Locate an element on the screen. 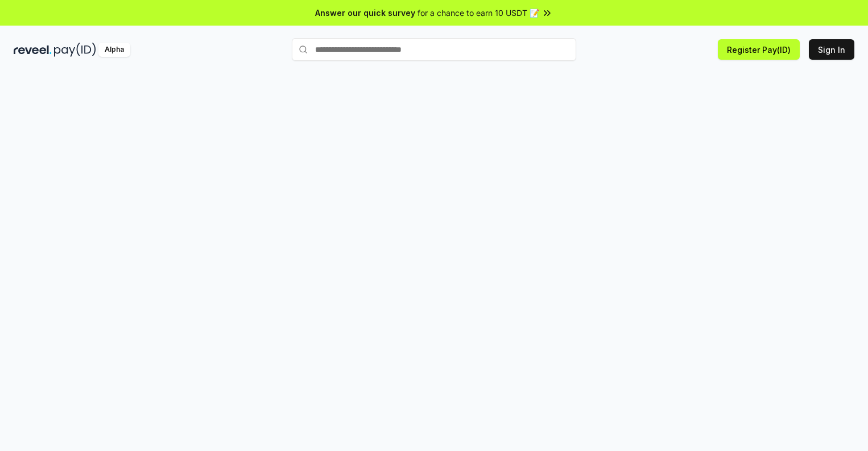  div: Alpha is located at coordinates (115, 50).